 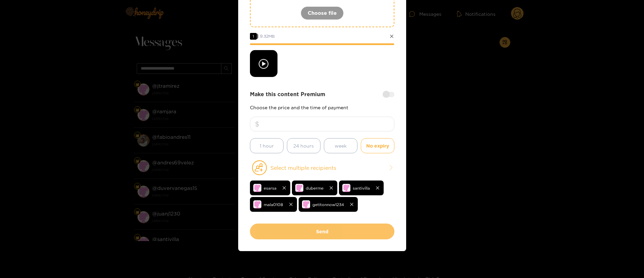 What do you see at coordinates (287, 94) in the screenshot?
I see `strong: Make this content Premium` at bounding box center [287, 94].